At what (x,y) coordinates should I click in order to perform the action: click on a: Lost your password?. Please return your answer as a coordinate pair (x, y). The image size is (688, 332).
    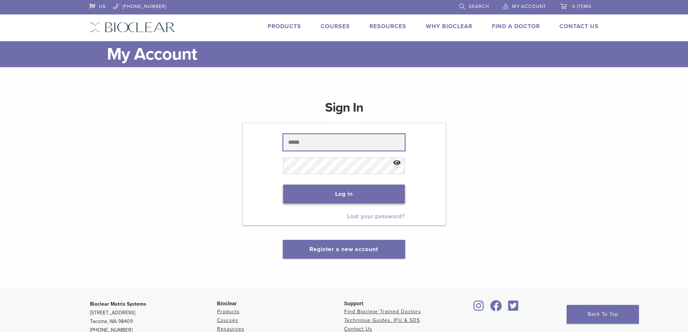
    Looking at the image, I should click on (376, 216).